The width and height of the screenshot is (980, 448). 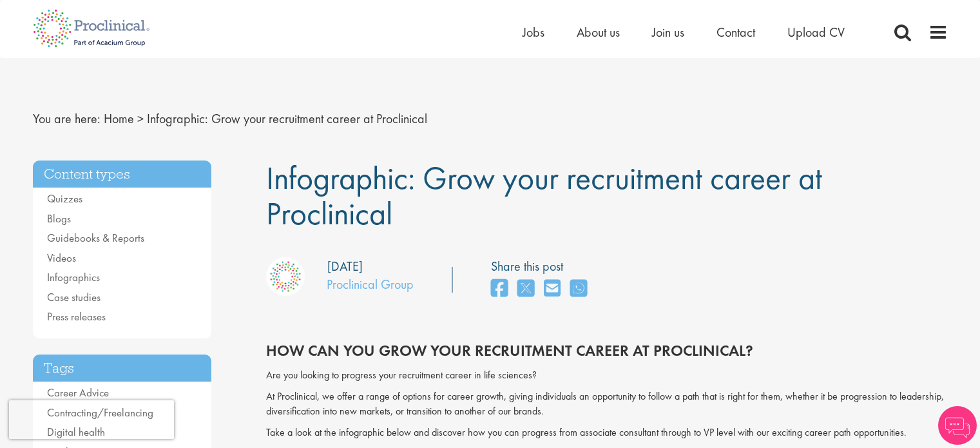 What do you see at coordinates (668, 32) in the screenshot?
I see `a: Join us` at bounding box center [668, 32].